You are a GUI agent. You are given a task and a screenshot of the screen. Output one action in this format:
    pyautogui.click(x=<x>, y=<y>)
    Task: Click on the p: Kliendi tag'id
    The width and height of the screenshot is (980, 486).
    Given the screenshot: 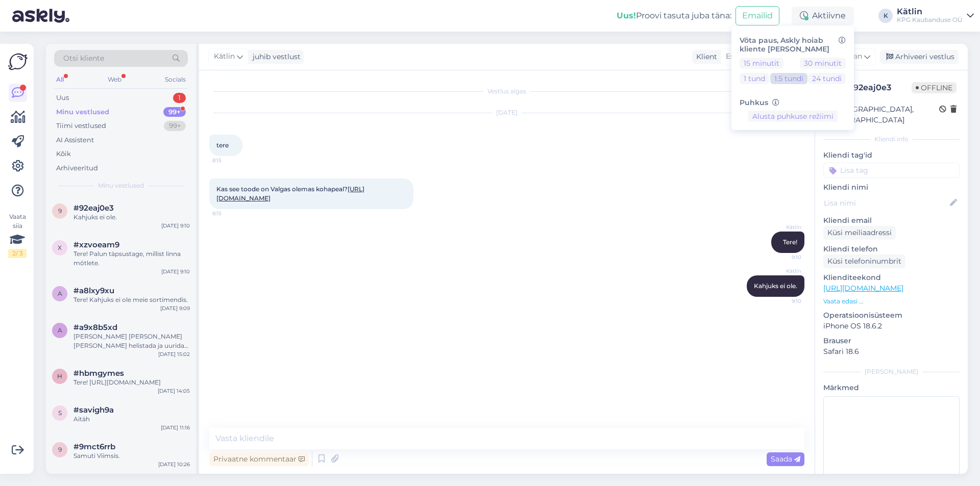 What is the action you would take?
    pyautogui.click(x=890, y=155)
    